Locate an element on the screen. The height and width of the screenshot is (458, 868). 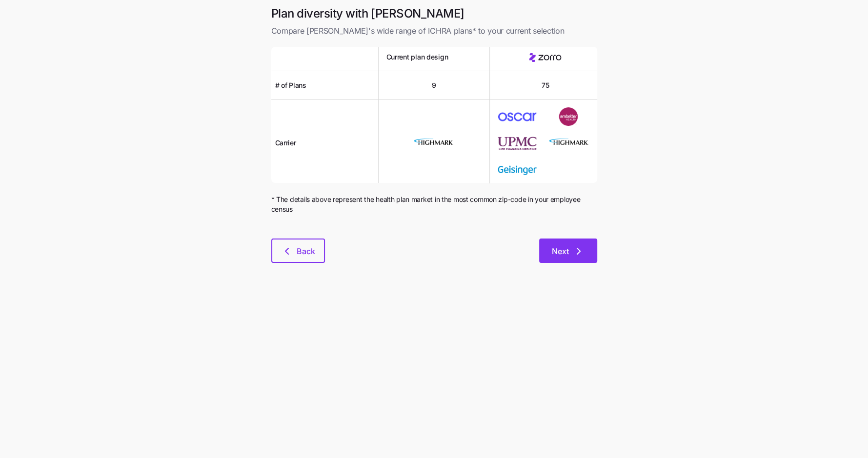
span: Next is located at coordinates (560, 251).